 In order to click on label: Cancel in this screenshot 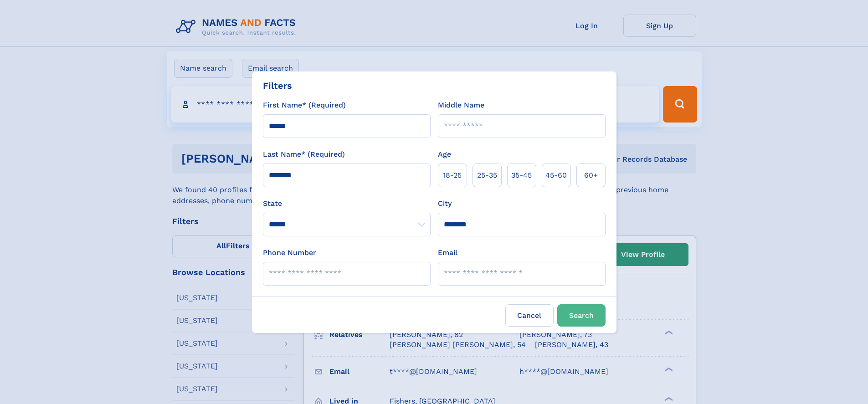, I will do `click(530, 315)`.